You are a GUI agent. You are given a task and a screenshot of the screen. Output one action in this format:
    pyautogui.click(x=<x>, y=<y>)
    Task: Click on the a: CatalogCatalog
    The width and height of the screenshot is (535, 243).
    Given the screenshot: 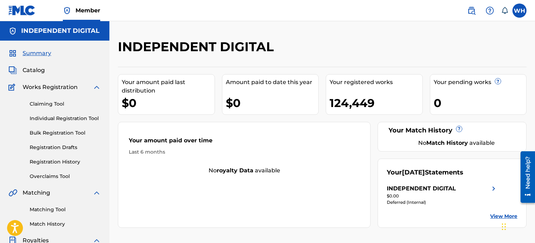 What is the action you would take?
    pyautogui.click(x=26, y=70)
    